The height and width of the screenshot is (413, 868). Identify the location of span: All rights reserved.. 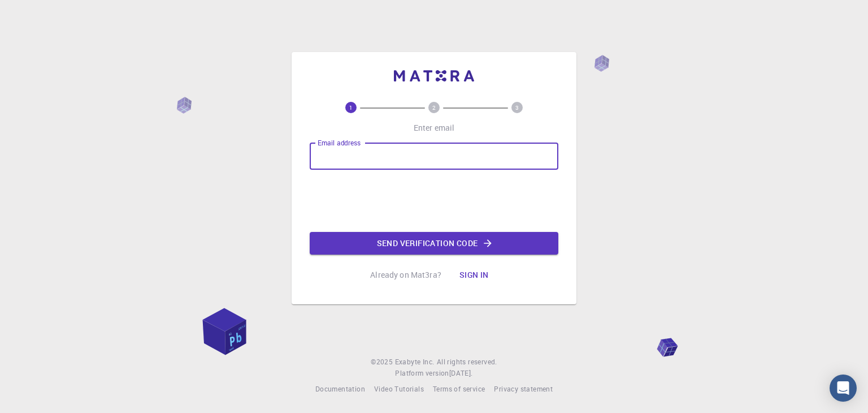
(467, 362).